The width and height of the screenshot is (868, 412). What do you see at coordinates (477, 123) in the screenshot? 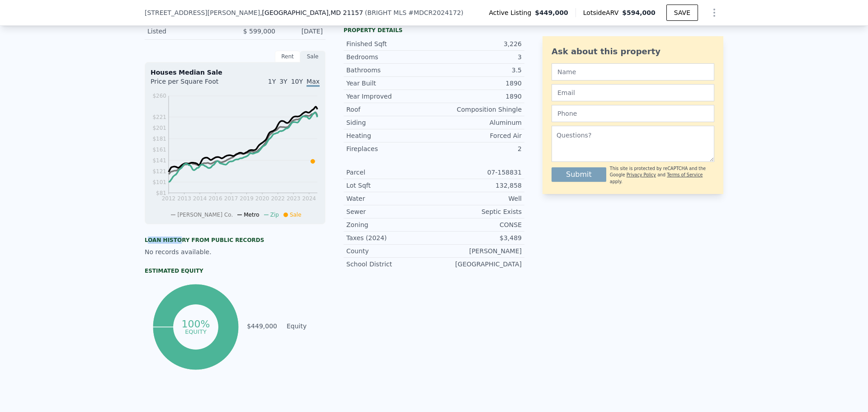
I see `div: Aluminum` at bounding box center [477, 123].